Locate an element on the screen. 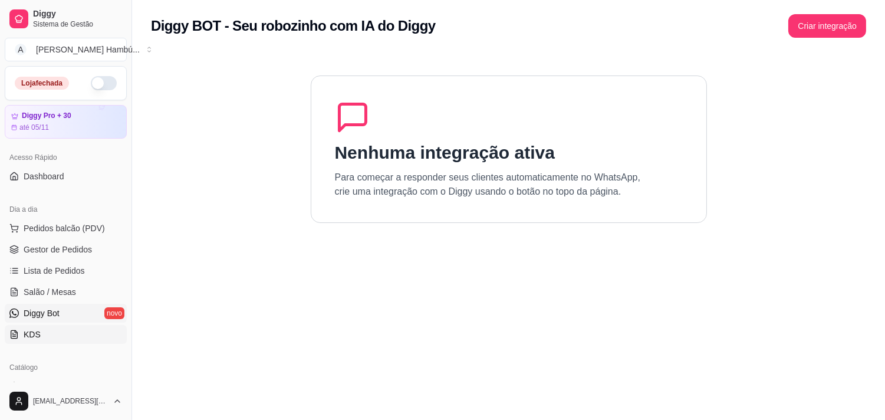  h1: Nenhuma integração ativa is located at coordinates (444, 153).